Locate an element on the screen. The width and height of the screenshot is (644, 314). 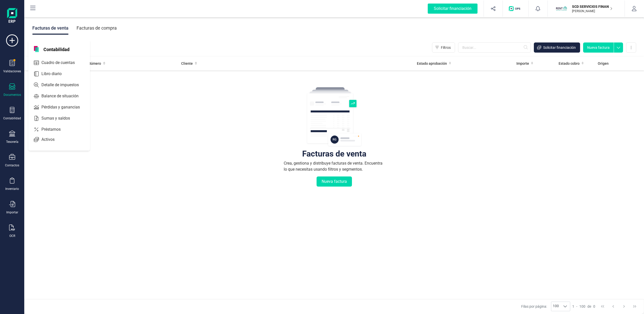
p: SCD SERVICIOS FINANCIEROS SL is located at coordinates (592, 7).